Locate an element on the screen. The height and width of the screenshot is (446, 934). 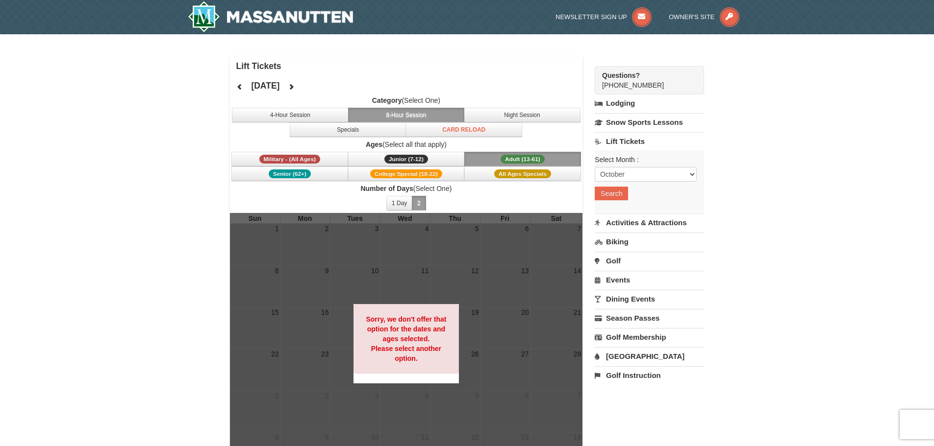
button: 2 is located at coordinates (419, 203).